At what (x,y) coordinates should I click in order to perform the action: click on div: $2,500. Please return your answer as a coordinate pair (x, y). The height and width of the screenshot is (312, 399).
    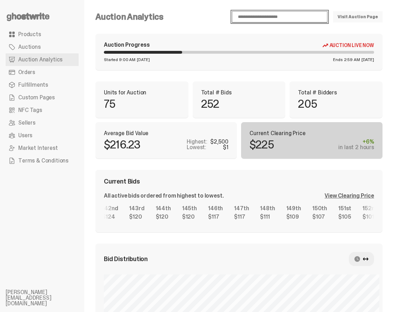
    Looking at the image, I should click on (219, 142).